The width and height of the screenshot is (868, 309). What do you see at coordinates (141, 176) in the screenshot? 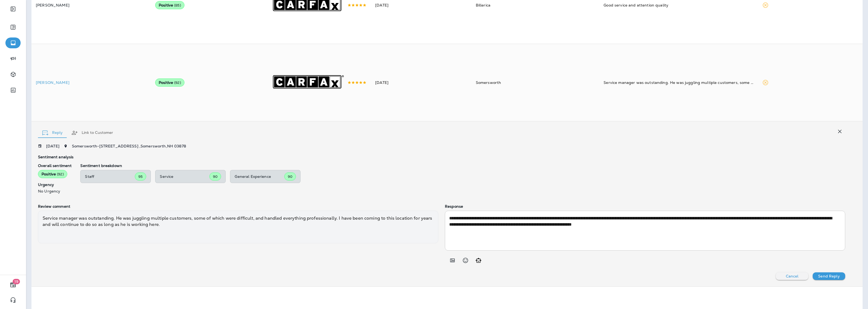
I see `span: 95` at bounding box center [141, 176].